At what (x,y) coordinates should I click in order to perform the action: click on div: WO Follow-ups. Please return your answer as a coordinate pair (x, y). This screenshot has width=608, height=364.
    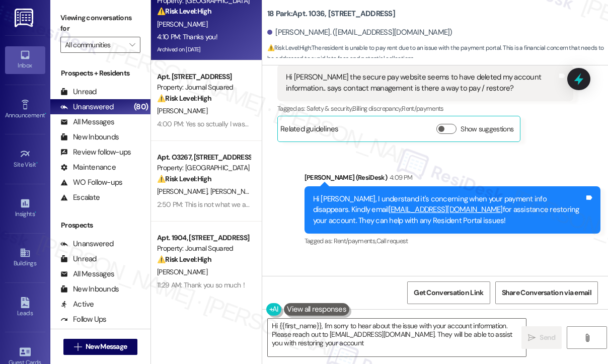
    Looking at the image, I should click on (91, 182).